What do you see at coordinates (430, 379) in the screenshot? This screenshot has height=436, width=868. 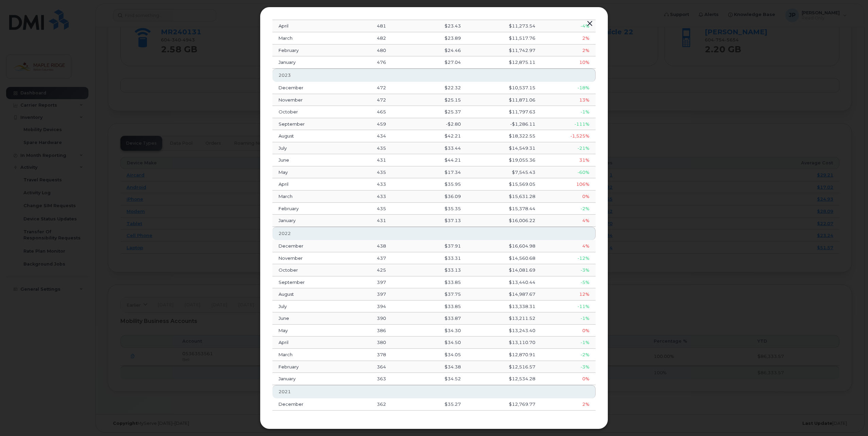 I see `td: $34.52` at bounding box center [430, 379].